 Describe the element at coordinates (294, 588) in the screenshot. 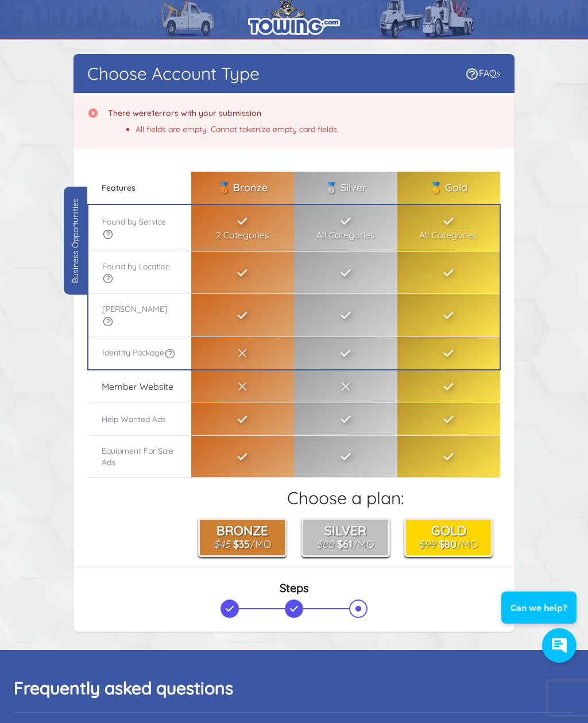

I see `h3: Steps` at that location.